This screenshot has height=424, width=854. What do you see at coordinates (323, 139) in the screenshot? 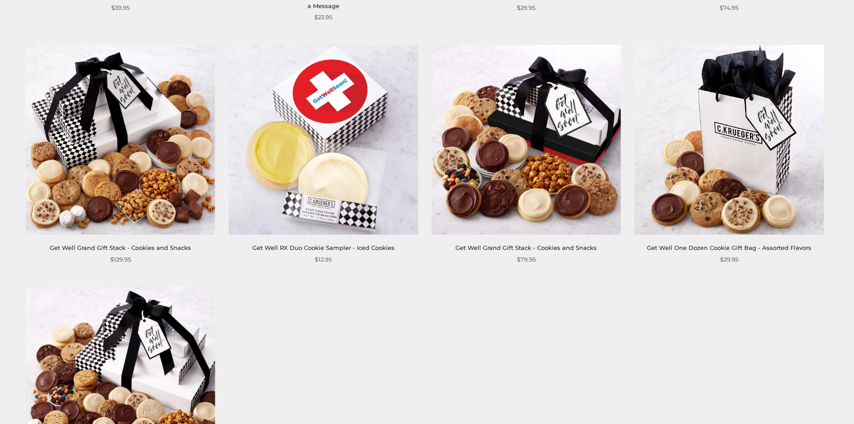
I see `img: Get Well RX Duo Cookie Sampler - Iced Cookies` at bounding box center [323, 139].